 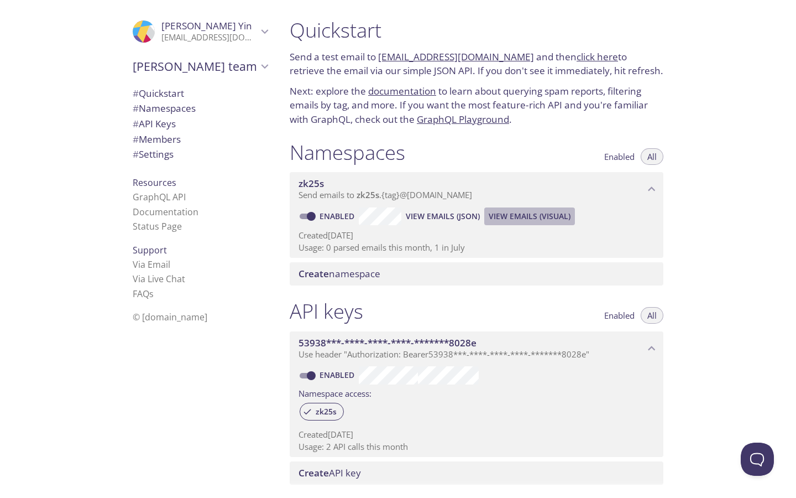 What do you see at coordinates (477, 274) in the screenshot?
I see `div: Create namespace` at bounding box center [477, 274].